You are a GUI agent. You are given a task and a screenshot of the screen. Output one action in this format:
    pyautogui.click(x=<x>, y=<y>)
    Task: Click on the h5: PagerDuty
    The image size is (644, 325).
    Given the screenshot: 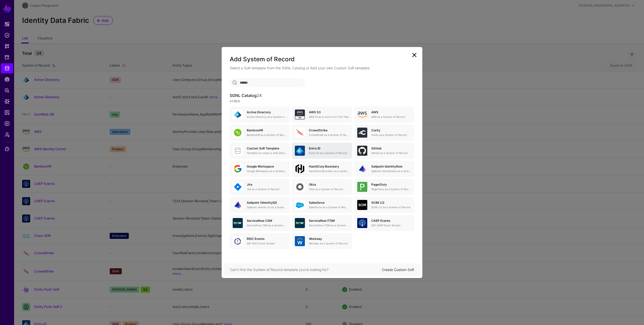 What is the action you would take?
    pyautogui.click(x=391, y=185)
    